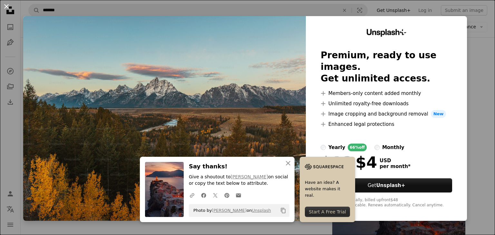  Describe the element at coordinates (215, 195) in the screenshot. I see `a: Share on Twitter` at that location.